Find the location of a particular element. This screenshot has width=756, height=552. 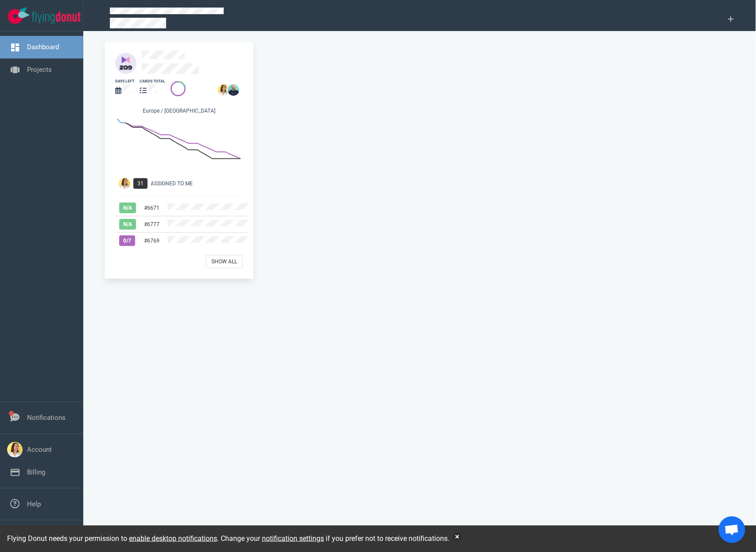

a: #6769 is located at coordinates (152, 240).